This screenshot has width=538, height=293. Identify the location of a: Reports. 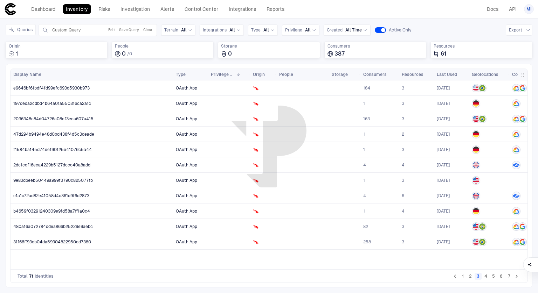
(275, 9).